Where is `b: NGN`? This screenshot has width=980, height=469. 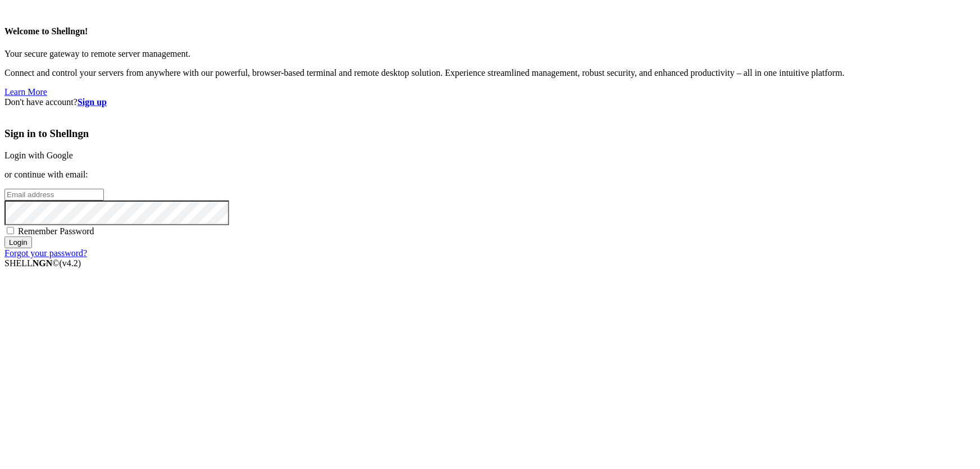
b: NGN is located at coordinates (43, 262).